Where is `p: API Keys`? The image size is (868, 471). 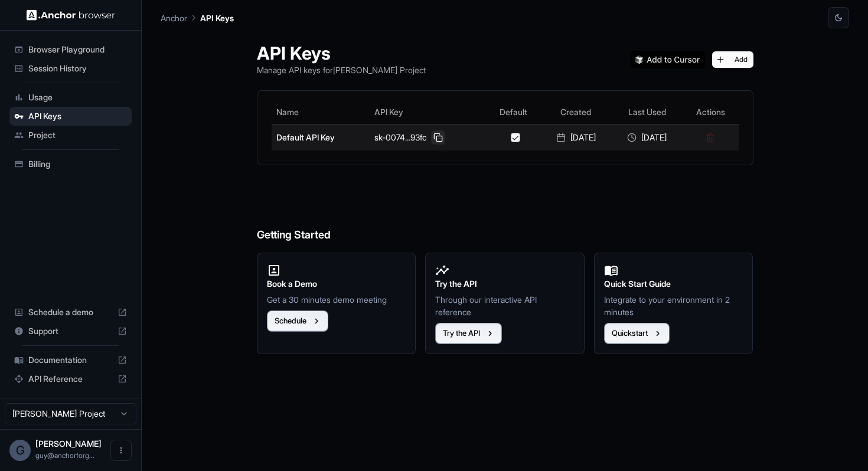
p: API Keys is located at coordinates (216, 17).